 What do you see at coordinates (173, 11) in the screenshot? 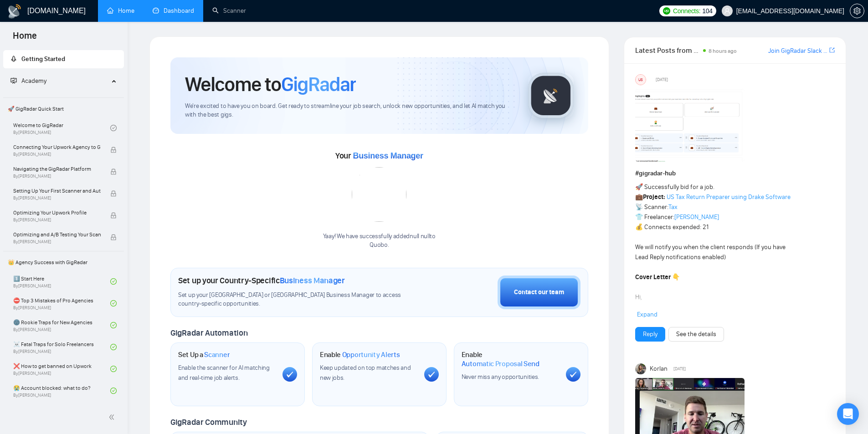
I see `a: dashboardDashboard` at bounding box center [173, 11].